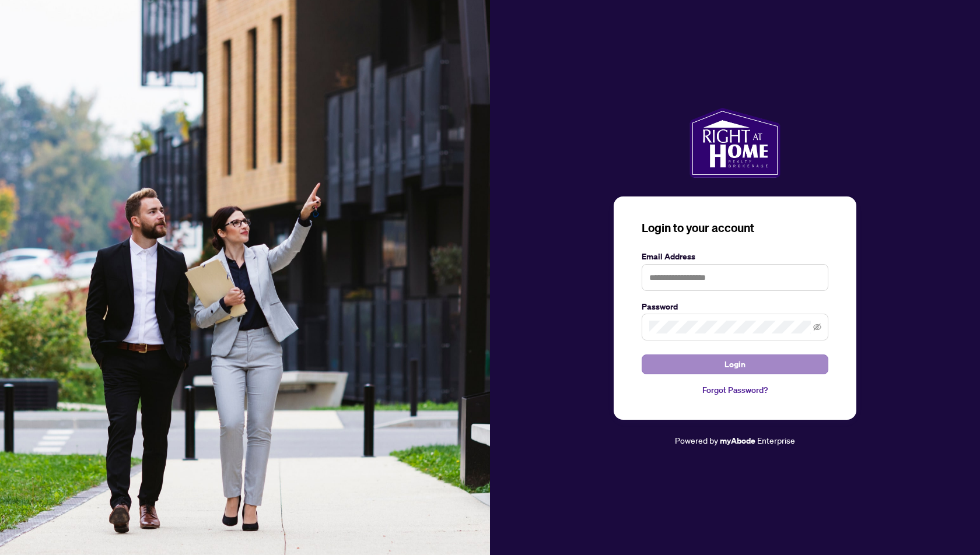  Describe the element at coordinates (734, 143) in the screenshot. I see `img: ma-logo` at that location.